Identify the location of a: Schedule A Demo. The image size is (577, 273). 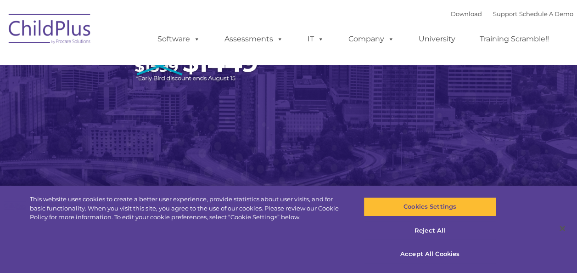
(547, 14).